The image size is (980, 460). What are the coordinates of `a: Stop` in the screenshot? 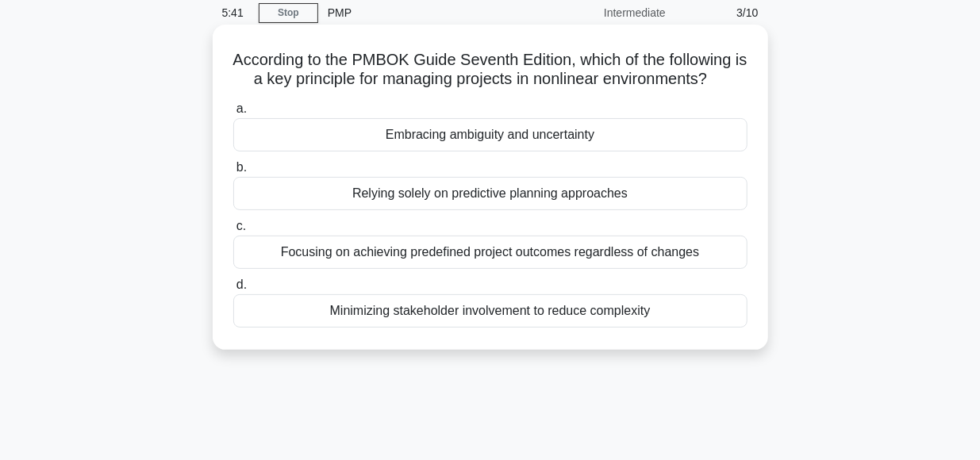 It's located at (288, 12).